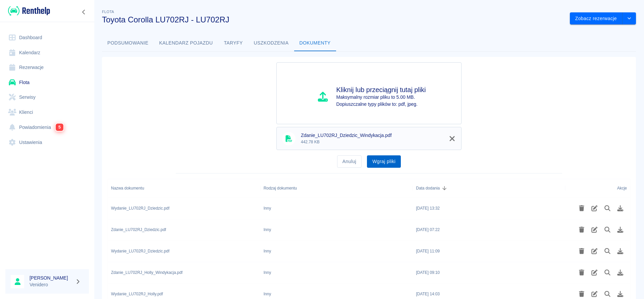 The image size is (644, 299). I want to click on span: Zdanie_LU702RJ_Dziedzic_Windykacja.pdf, so click(373, 135).